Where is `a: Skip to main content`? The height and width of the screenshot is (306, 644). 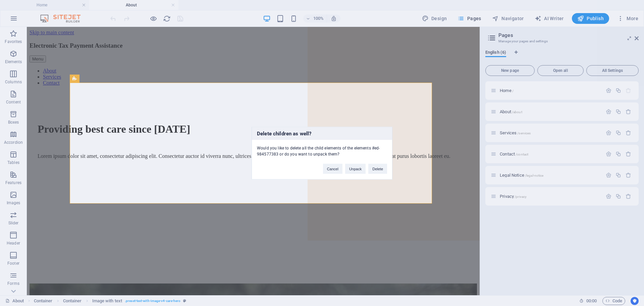 a: Skip to main content is located at coordinates (25, 5).